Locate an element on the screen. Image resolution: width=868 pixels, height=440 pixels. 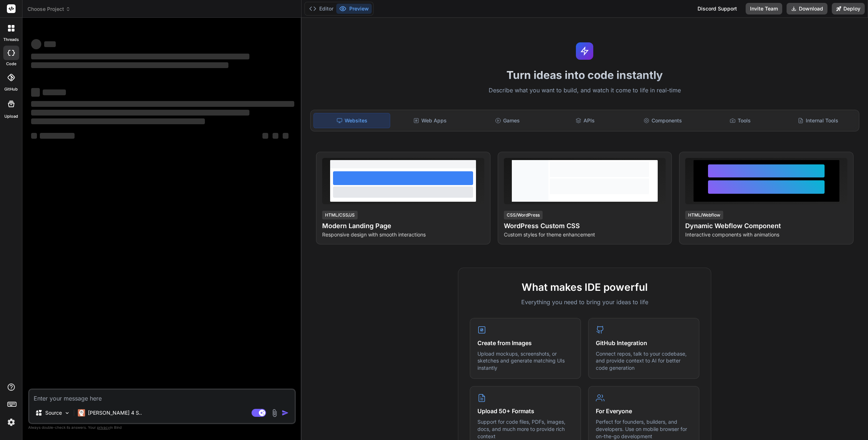
p: Custom styles for theme enhancement is located at coordinates (585, 235).